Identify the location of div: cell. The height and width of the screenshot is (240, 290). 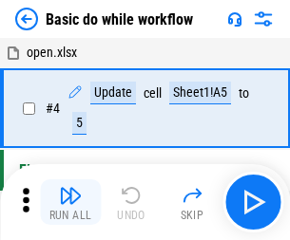
(152, 93).